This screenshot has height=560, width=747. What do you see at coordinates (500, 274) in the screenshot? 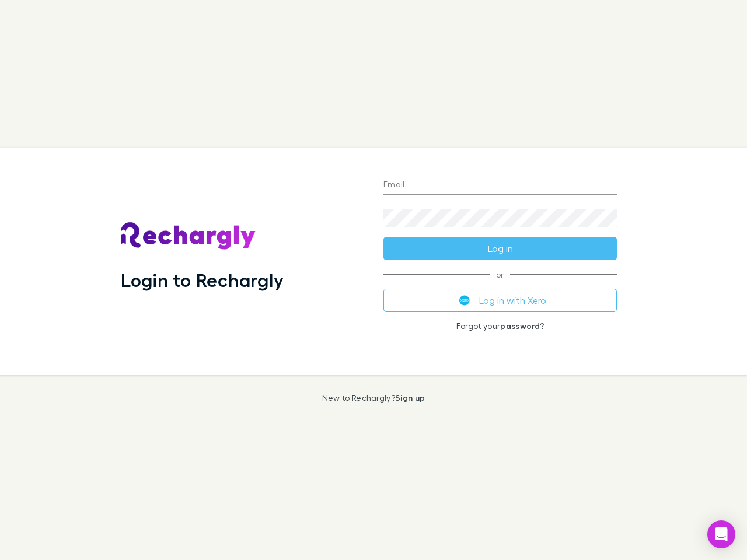
I see `span: or` at bounding box center [500, 274].